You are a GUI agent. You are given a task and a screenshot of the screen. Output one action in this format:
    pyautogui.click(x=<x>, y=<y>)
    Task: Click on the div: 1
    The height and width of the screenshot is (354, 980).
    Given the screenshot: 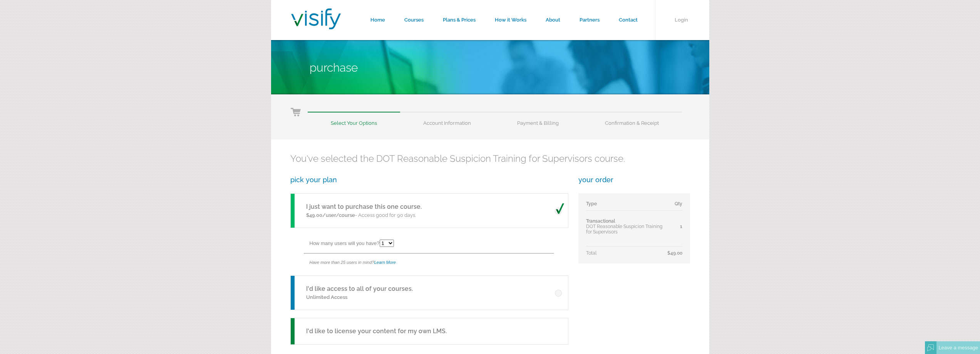 What is the action you would take?
    pyautogui.click(x=675, y=227)
    